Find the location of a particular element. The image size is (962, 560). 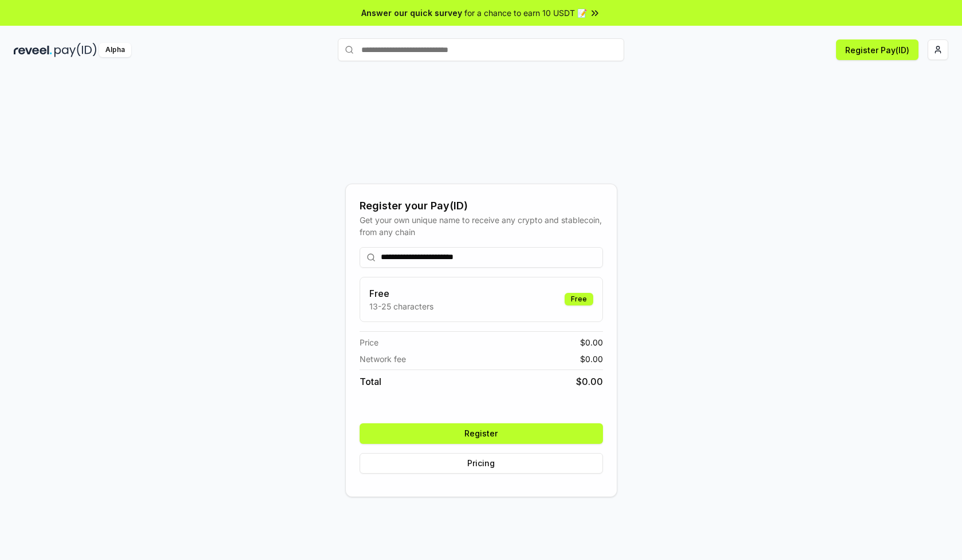

img: pay_id is located at coordinates (76, 50).